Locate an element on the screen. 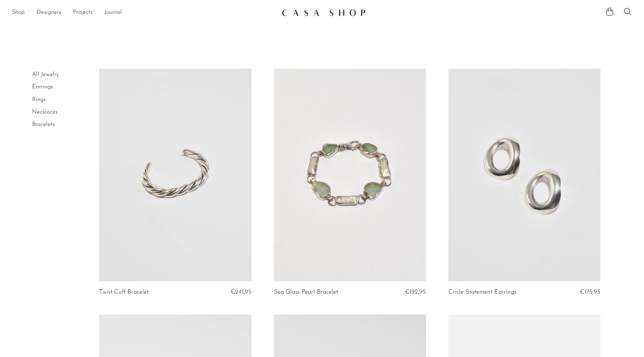 The height and width of the screenshot is (357, 644). a: Journal is located at coordinates (113, 13).